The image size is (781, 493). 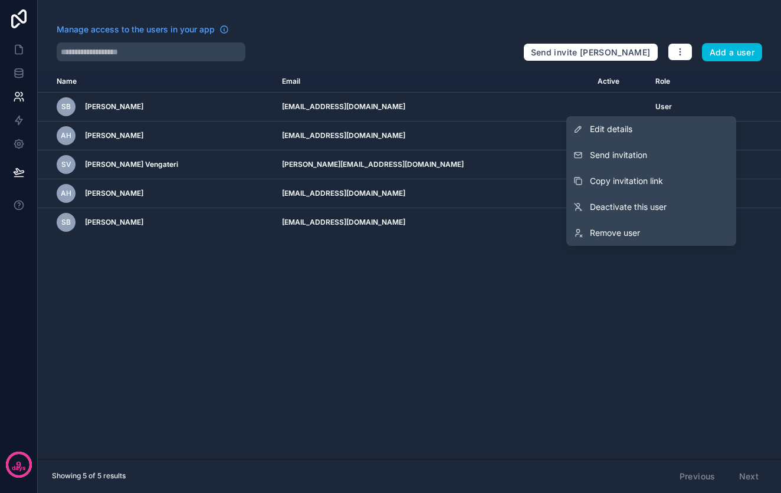 I want to click on th: Name, so click(x=156, y=81).